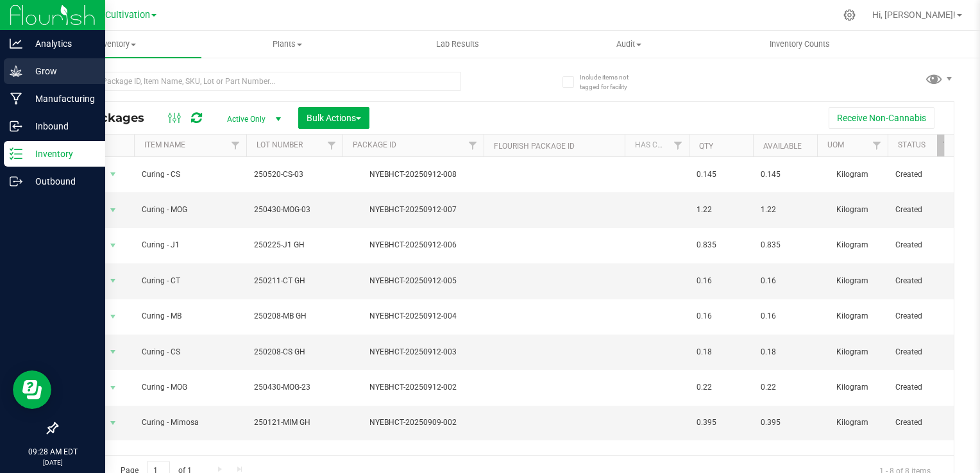  Describe the element at coordinates (534, 146) in the screenshot. I see `a: Flourish Package ID` at that location.